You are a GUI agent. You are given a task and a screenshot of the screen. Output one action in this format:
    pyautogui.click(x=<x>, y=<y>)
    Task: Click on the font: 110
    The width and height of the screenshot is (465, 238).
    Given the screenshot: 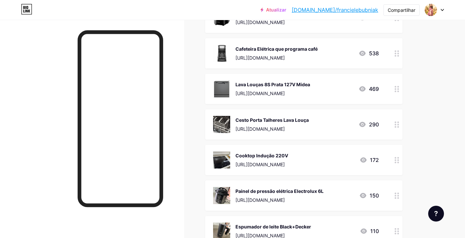 What is the action you would take?
    pyautogui.click(x=375, y=231)
    